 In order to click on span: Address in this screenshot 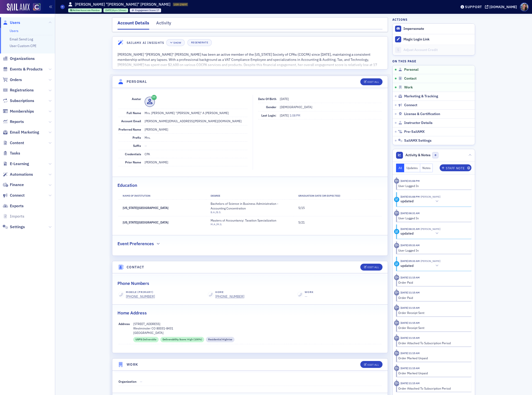, I will do `click(124, 323)`.